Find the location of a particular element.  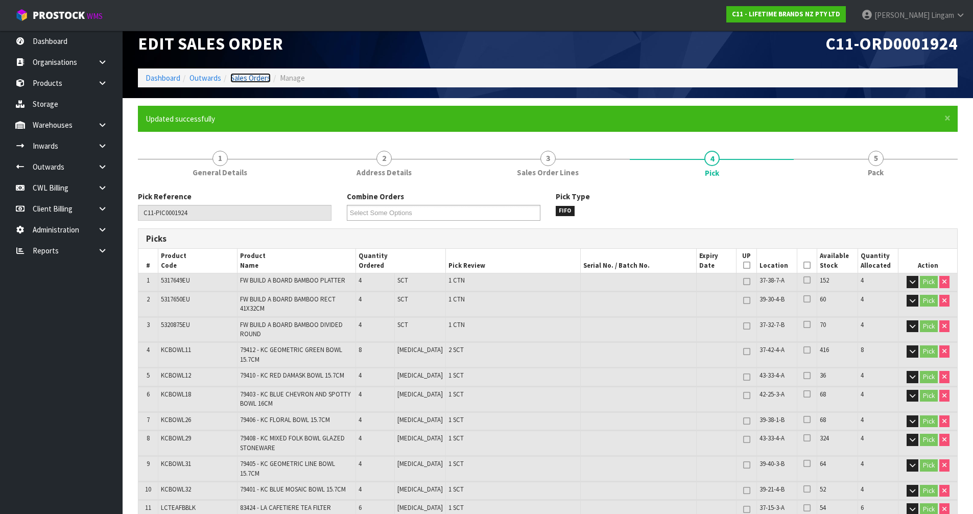

span: 37-32-7-B is located at coordinates (772, 324).